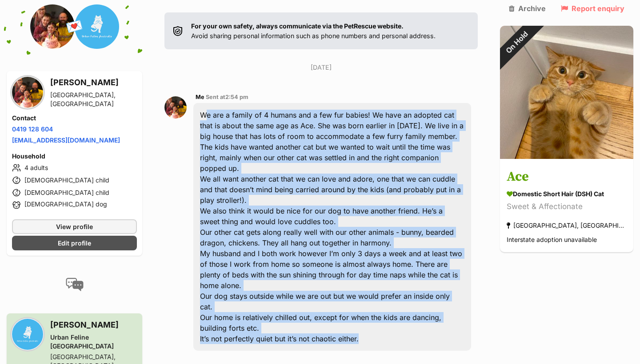 The height and width of the screenshot is (364, 640). I want to click on a: View profile, so click(74, 226).